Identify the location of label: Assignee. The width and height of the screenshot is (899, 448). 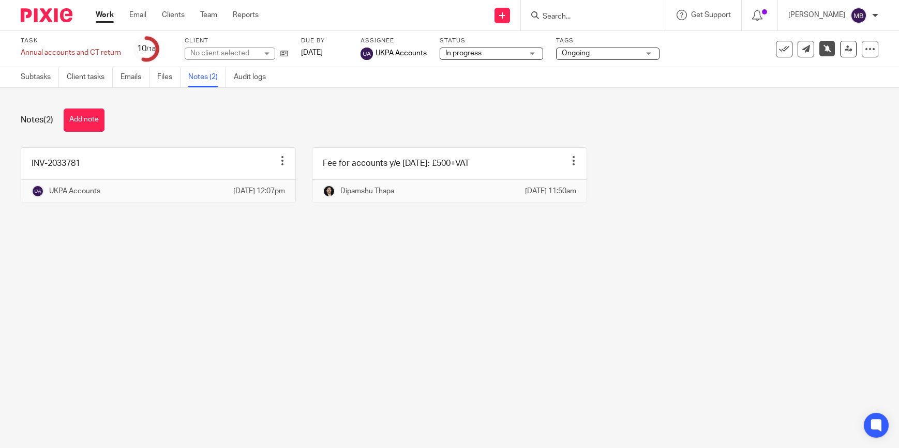
(394, 41).